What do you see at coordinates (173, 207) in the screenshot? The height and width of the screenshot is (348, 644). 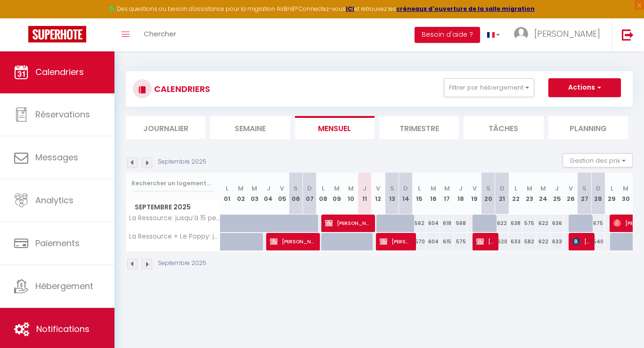 I see `span: Septembre 2025` at bounding box center [173, 207].